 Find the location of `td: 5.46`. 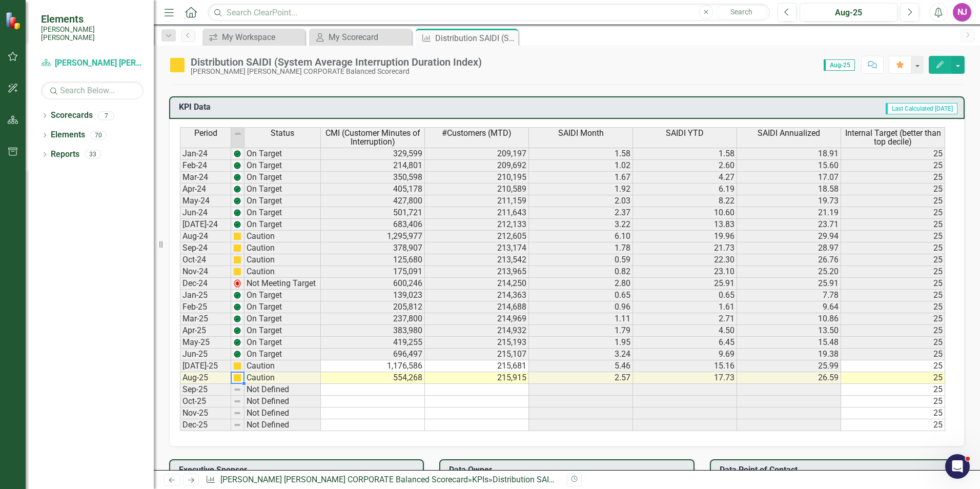

td: 5.46 is located at coordinates (581, 366).